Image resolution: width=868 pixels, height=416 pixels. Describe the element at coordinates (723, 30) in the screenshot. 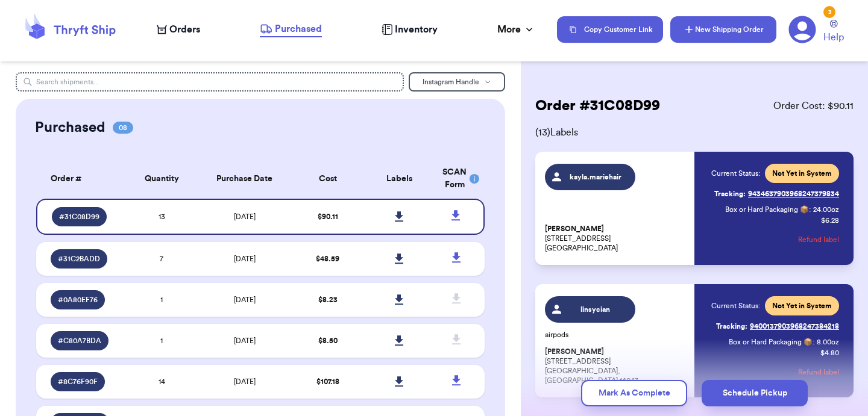

I see `button: New Shipping Order` at that location.